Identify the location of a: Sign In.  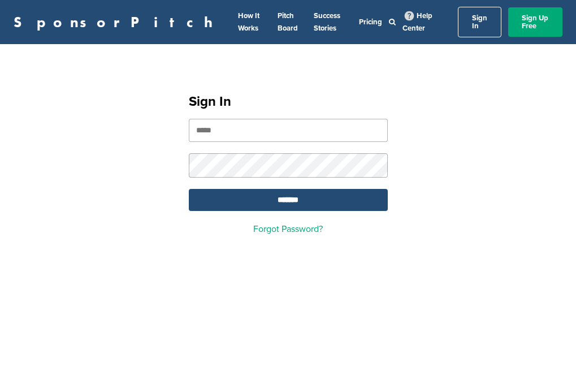
(479, 22).